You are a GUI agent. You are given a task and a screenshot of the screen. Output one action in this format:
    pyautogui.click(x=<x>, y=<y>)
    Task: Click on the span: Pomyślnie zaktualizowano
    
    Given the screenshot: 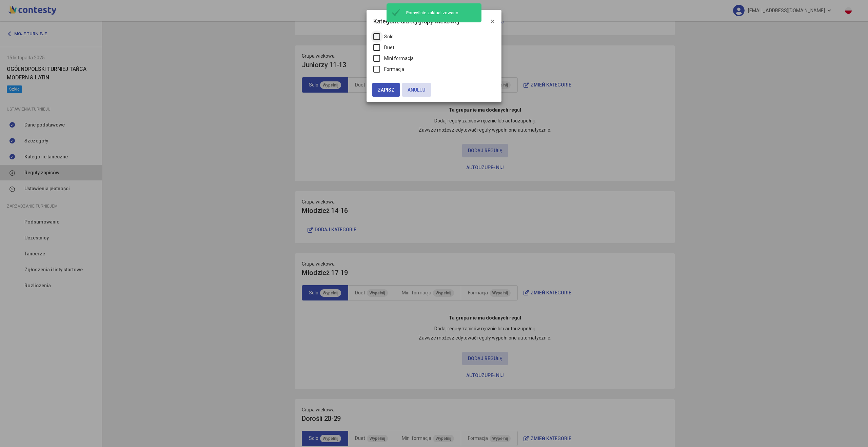 What is the action you would take?
    pyautogui.click(x=441, y=13)
    